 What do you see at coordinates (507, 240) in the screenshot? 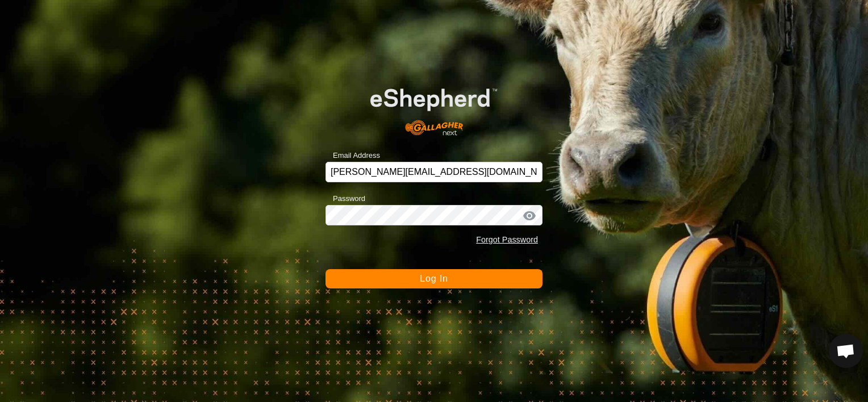
I see `a: Forgot Password` at bounding box center [507, 240].